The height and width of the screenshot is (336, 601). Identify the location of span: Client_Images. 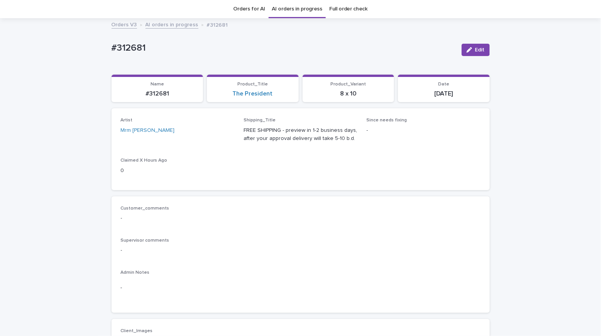
(137, 331).